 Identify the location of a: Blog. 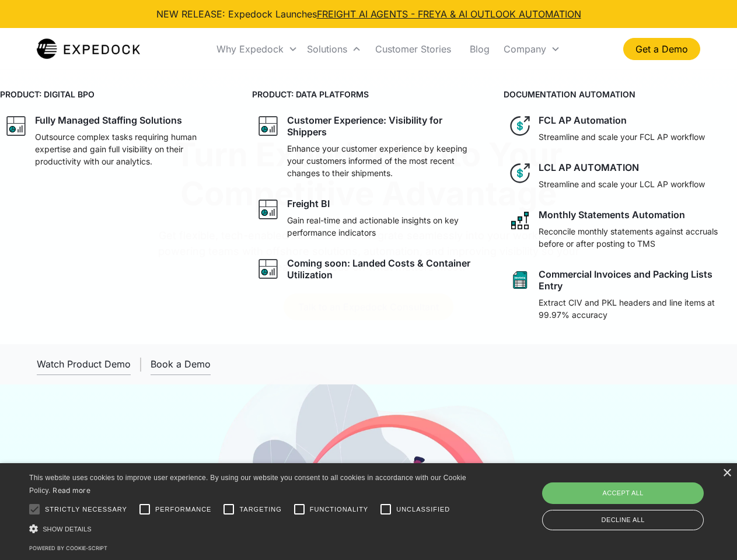
(480, 49).